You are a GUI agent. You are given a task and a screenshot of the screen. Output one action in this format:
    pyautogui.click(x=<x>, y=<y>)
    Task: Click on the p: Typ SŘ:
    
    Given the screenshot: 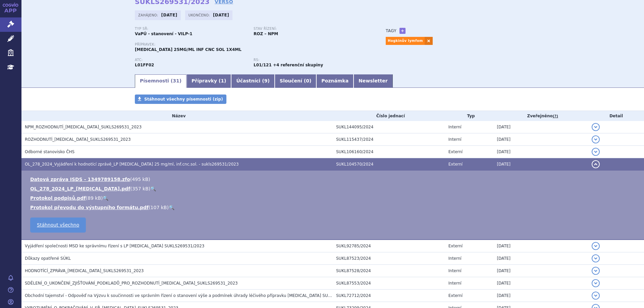 What is the action you would take?
    pyautogui.click(x=191, y=29)
    